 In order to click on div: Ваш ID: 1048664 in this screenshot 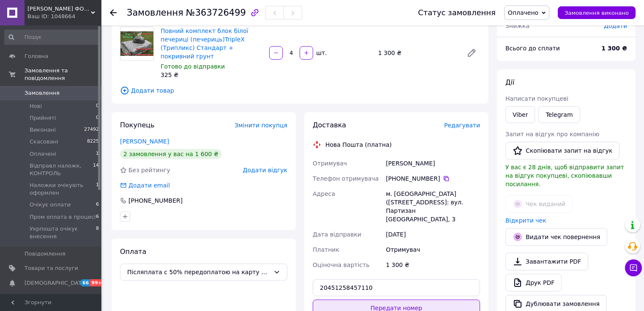, I will do `click(64, 17)`.